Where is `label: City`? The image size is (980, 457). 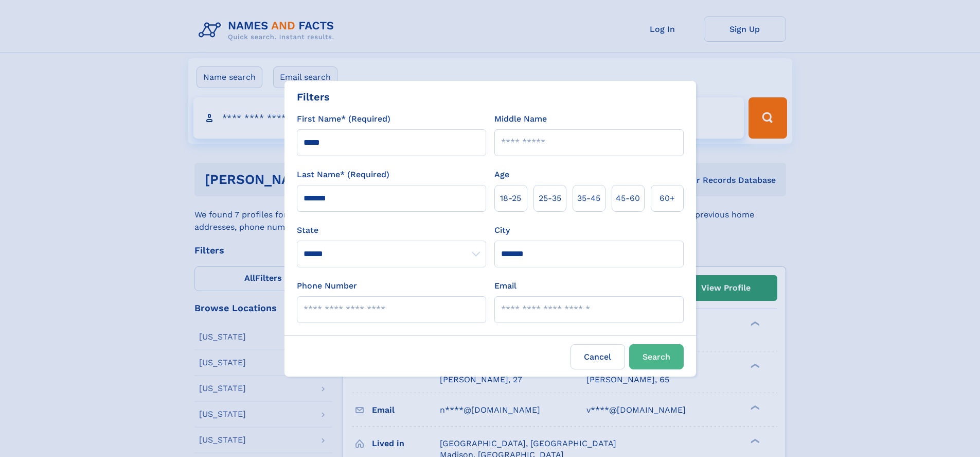
label: City is located at coordinates (502, 230).